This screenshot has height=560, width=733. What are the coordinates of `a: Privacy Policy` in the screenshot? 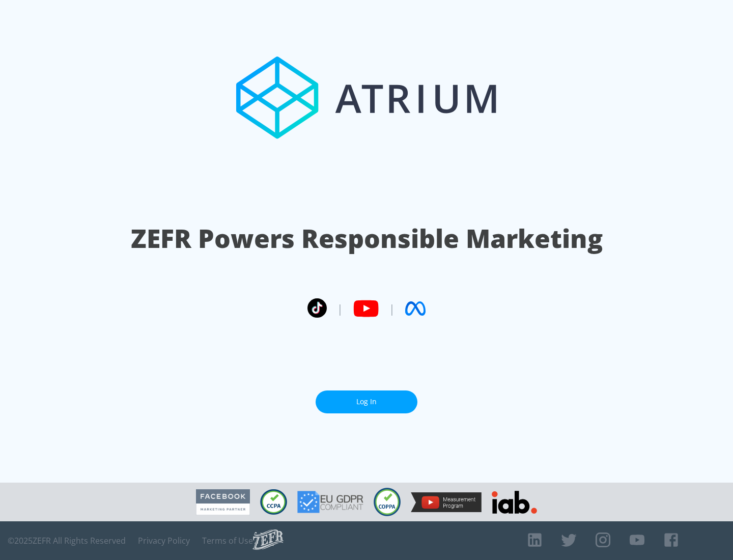 It's located at (164, 541).